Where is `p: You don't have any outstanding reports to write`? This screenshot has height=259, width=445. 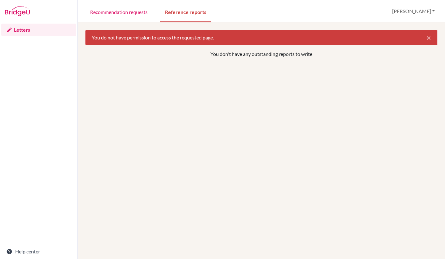
p: You don't have any outstanding reports to write is located at coordinates (261, 54).